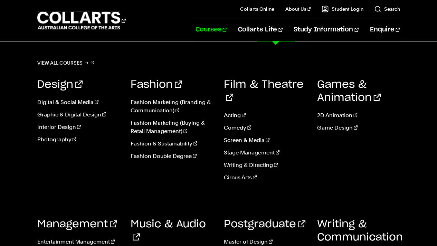  Describe the element at coordinates (172, 156) in the screenshot. I see `a: Fashion Double Degree` at that location.